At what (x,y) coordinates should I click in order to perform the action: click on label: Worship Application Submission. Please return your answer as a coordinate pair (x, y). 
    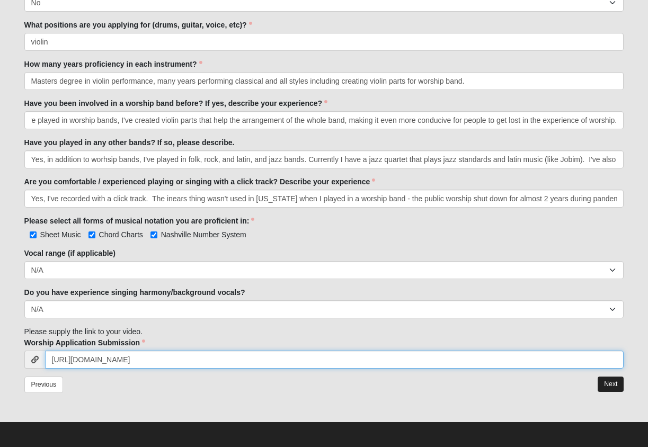
    Looking at the image, I should click on (85, 343).